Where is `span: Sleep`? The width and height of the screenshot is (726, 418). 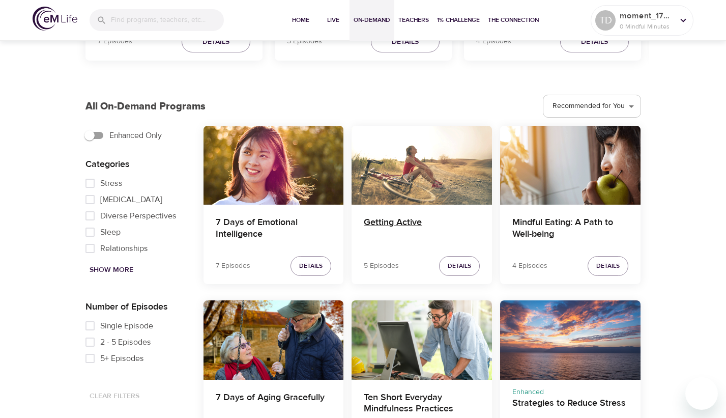 span: Sleep is located at coordinates (110, 232).